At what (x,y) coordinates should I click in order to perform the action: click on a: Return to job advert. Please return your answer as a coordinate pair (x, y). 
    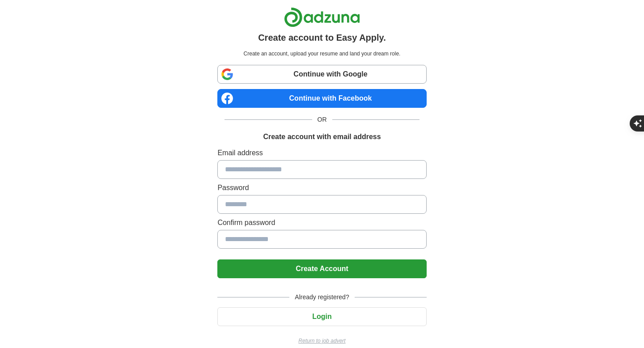
    Looking at the image, I should click on (322, 340).